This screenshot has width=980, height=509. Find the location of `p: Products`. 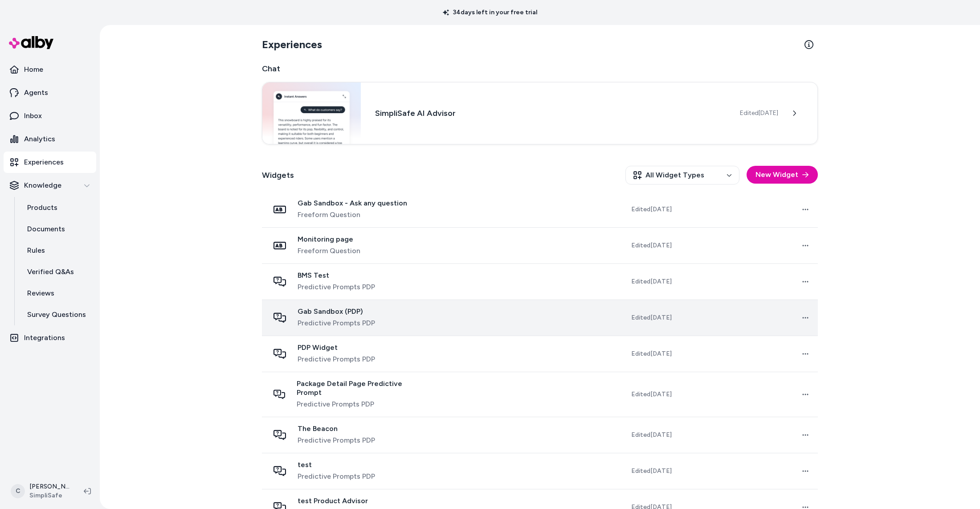

p: Products is located at coordinates (42, 208).